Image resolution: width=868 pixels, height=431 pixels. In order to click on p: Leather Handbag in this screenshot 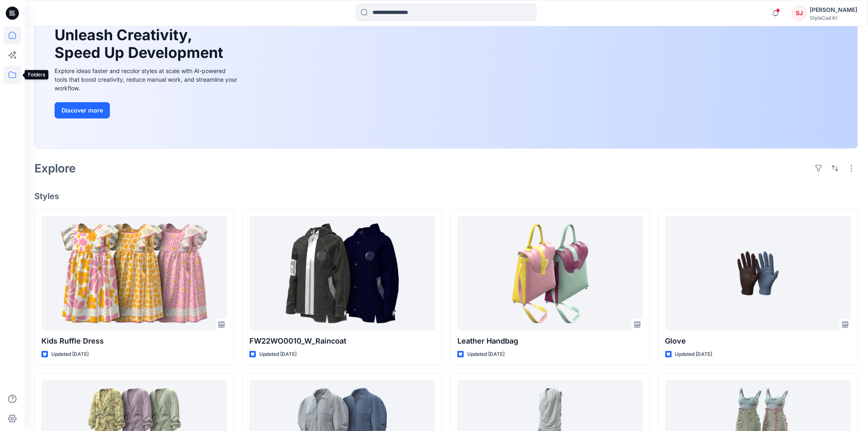, I will do `click(550, 341)`.